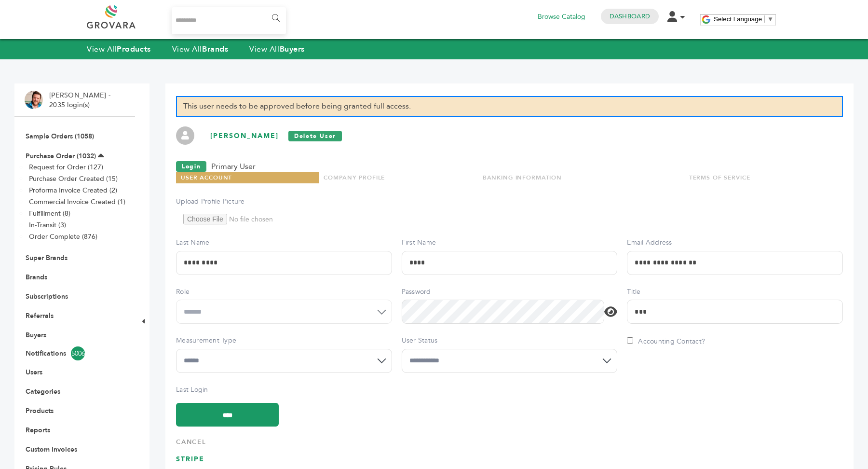 Image resolution: width=868 pixels, height=469 pixels. I want to click on a: Brands, so click(36, 277).